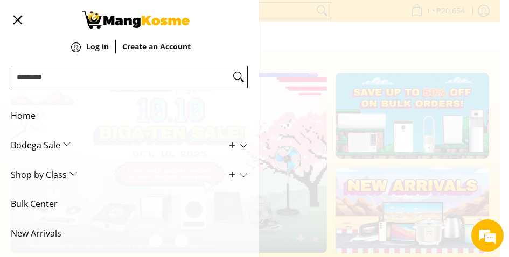 The height and width of the screenshot is (257, 509). Describe the element at coordinates (129, 175) in the screenshot. I see `a: Shop by Class` at that location.